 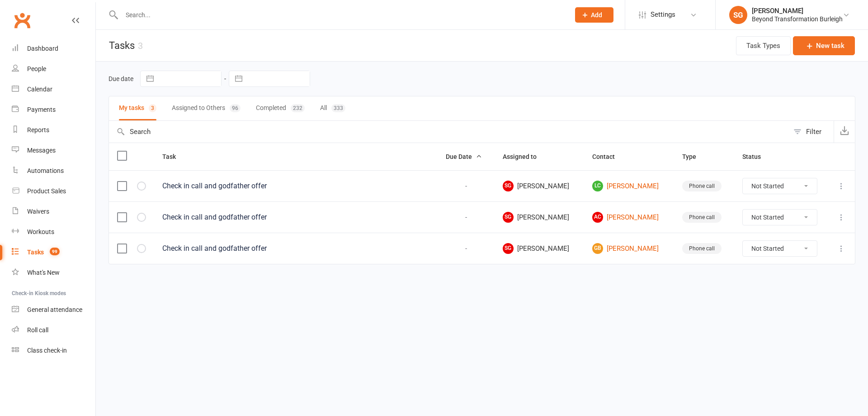 I want to click on a: Workouts, so click(x=54, y=232).